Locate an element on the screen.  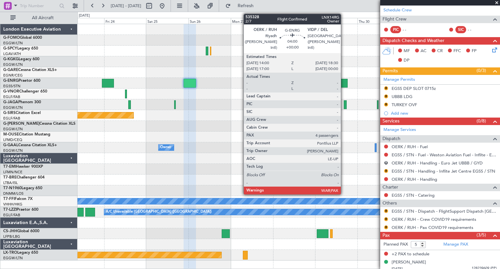
div: PIC is located at coordinates (396, 30).